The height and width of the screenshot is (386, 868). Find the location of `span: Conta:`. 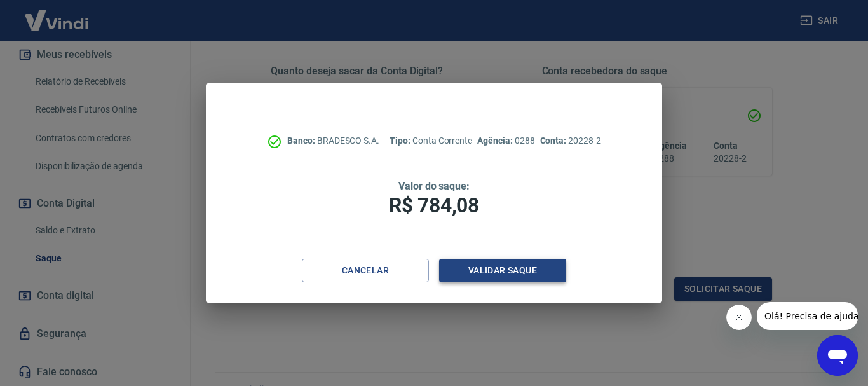

span: Conta: is located at coordinates (554, 140).